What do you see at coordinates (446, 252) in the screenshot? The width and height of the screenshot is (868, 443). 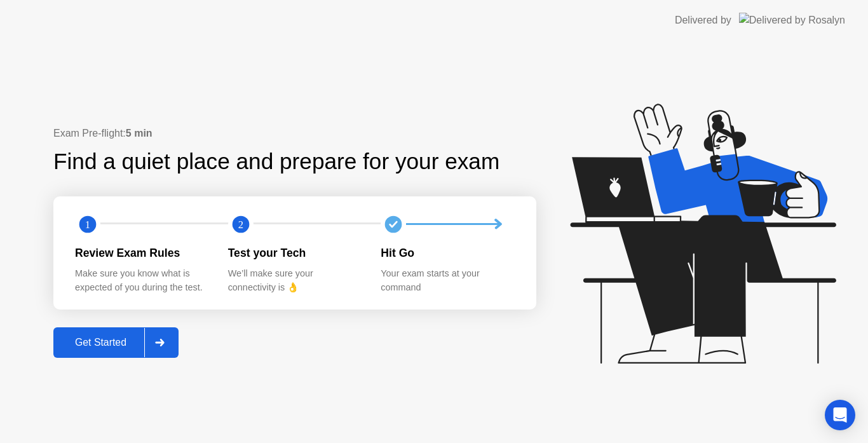 I see `div: Hit Go` at bounding box center [446, 252].